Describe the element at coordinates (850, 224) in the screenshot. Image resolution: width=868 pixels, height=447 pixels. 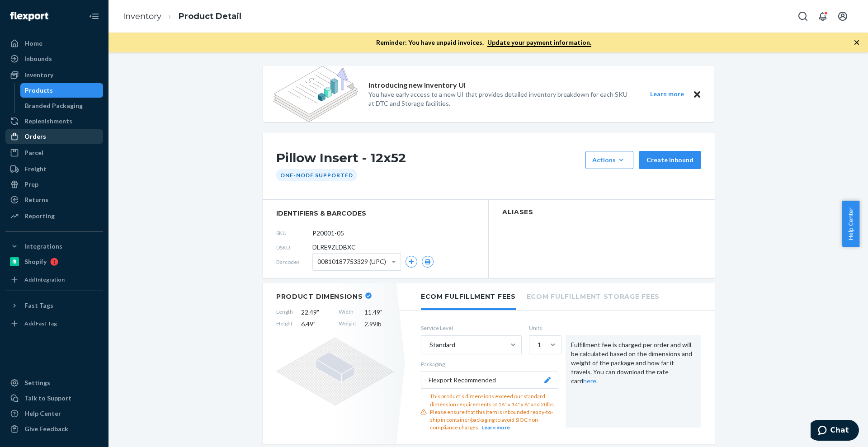
I see `button: Help Center` at that location.